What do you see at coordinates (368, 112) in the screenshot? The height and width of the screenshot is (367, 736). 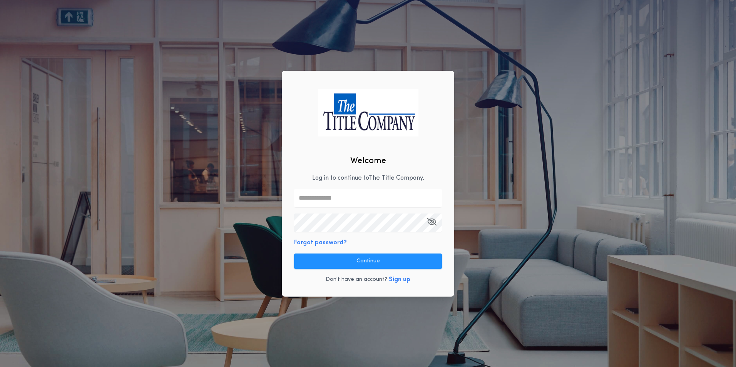 I see `img: logo` at bounding box center [368, 112].